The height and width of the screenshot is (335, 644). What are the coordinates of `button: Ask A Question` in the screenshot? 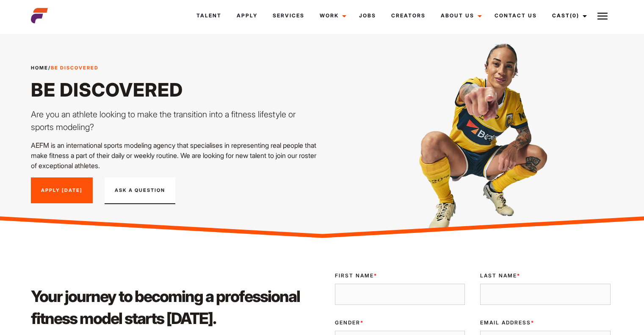 It's located at (140, 191).